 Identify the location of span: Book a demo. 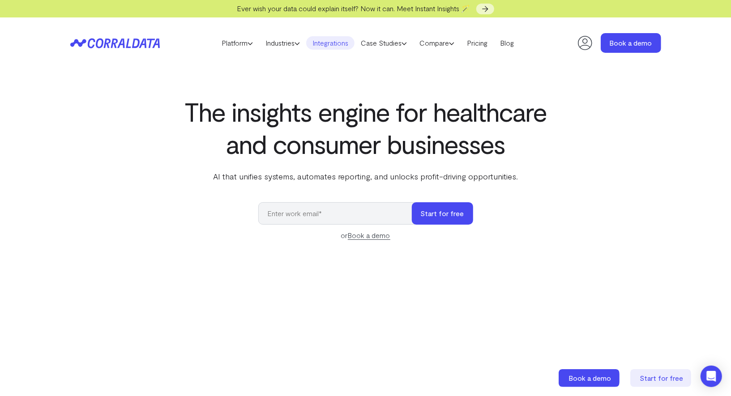
(590, 378).